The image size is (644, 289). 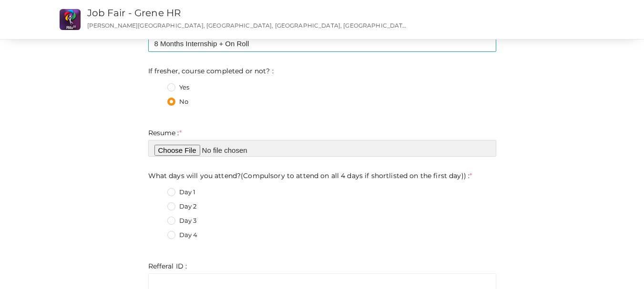 What do you see at coordinates (178, 102) in the screenshot?
I see `label: No` at bounding box center [178, 102].